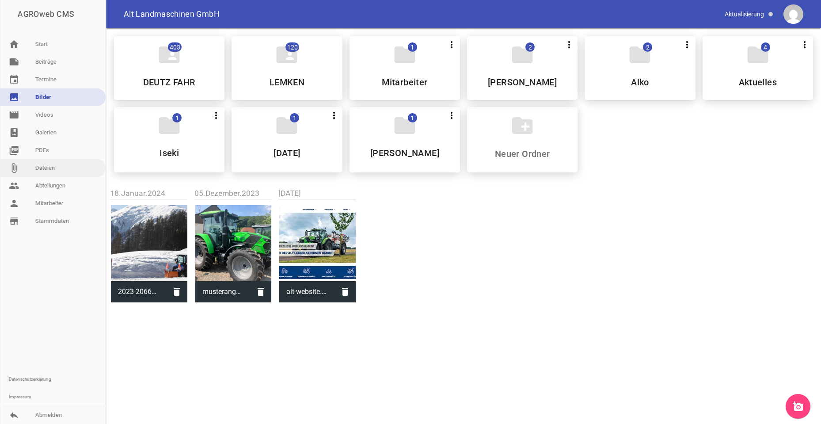 This screenshot has width=821, height=424. I want to click on span: 120, so click(292, 47).